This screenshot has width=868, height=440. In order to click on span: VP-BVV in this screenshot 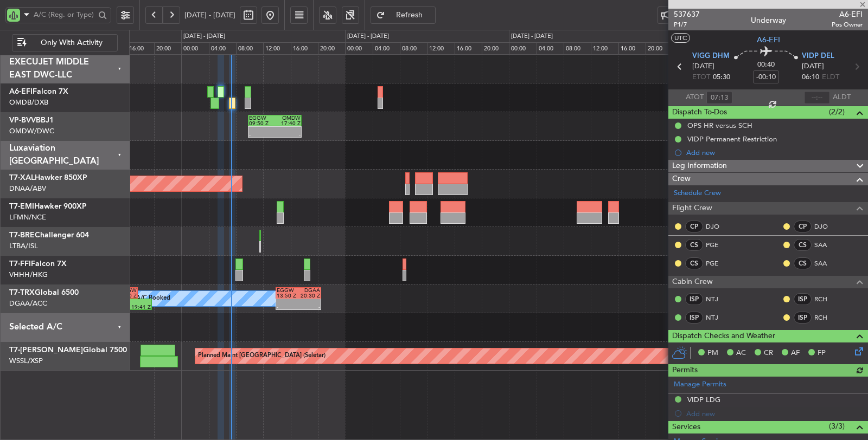, I will do `click(22, 120)`.